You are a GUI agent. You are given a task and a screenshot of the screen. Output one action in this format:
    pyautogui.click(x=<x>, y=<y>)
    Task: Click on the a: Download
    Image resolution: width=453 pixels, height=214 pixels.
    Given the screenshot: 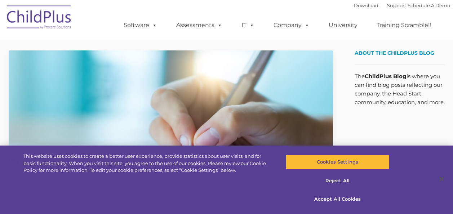 What is the action you would take?
    pyautogui.click(x=366, y=5)
    